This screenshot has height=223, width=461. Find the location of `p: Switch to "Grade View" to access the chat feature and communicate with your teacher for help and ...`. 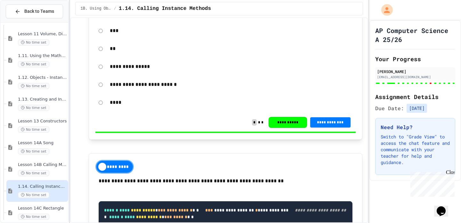

p: Switch to "Grade View" to access the chat feature and communicate with your teacher for help and ... is located at coordinates (415, 150).